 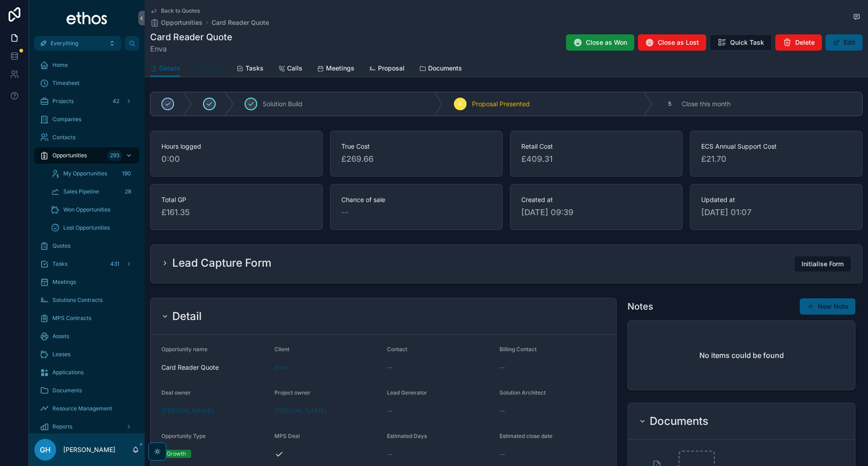 What do you see at coordinates (64, 137) in the screenshot?
I see `span: Contacts` at bounding box center [64, 137].